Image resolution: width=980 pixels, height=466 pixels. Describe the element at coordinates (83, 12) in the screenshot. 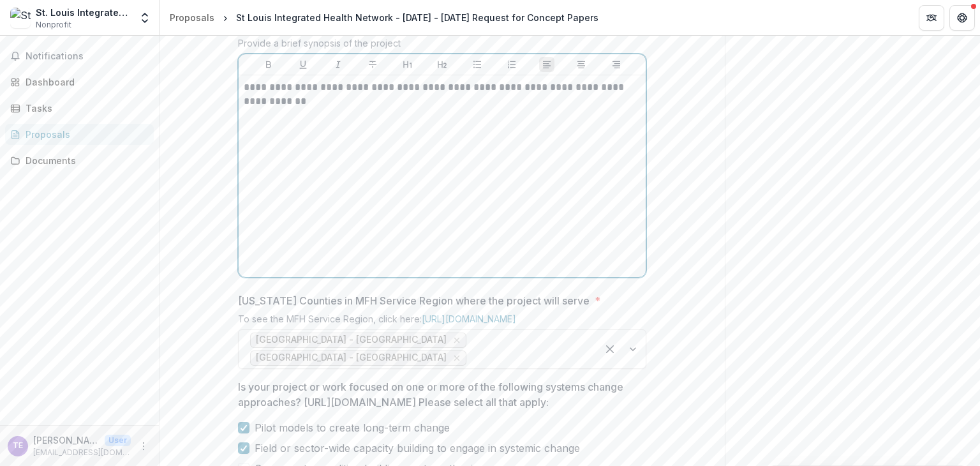

I see `div: St. Louis Integrated Health Network` at that location.